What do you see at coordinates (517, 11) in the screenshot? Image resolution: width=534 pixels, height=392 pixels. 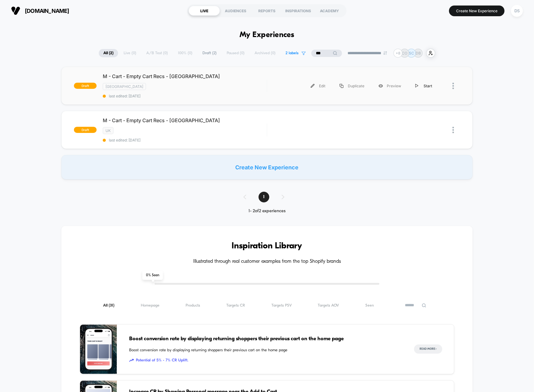 I see `button: DS` at bounding box center [517, 11].